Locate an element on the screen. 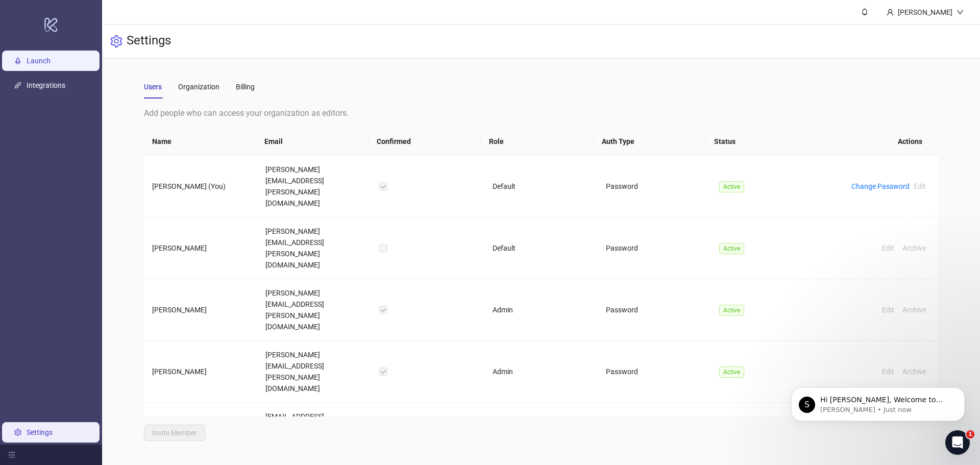  span: bell is located at coordinates (865, 12).